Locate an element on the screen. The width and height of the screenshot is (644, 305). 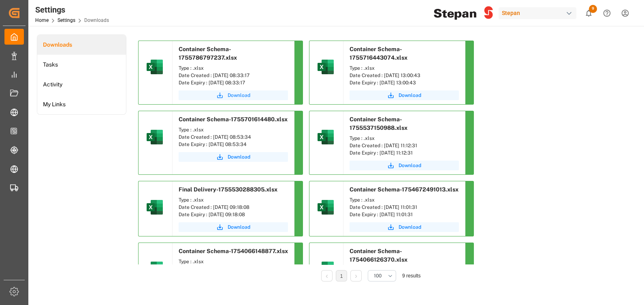
li: 1 is located at coordinates (342, 276).